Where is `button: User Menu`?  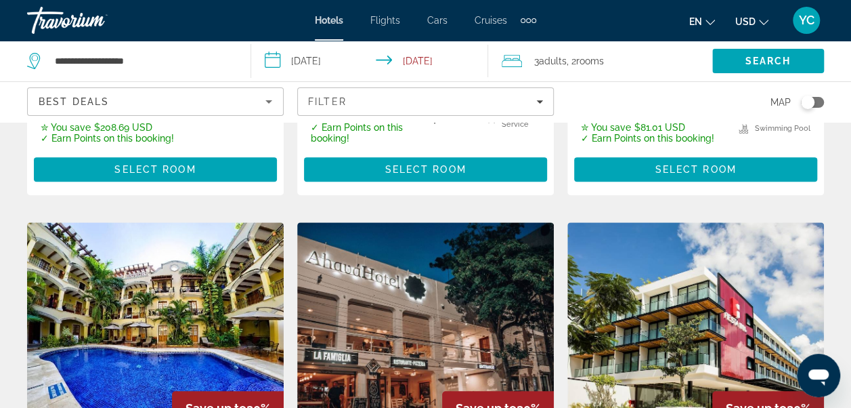 button: User Menu is located at coordinates (806, 20).